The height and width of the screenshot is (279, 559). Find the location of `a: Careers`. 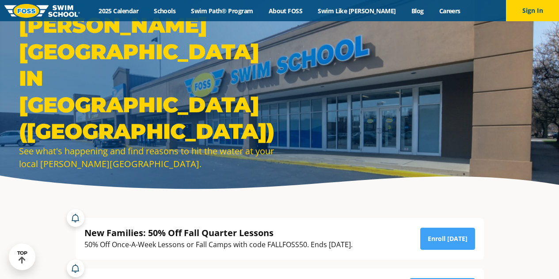

a: Careers is located at coordinates (449, 11).